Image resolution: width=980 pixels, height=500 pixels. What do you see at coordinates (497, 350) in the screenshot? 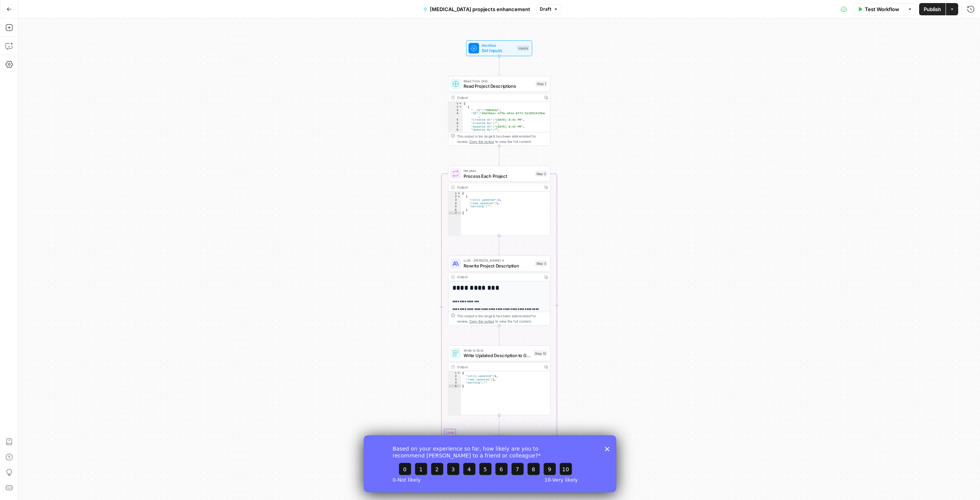
I see `span: Write to Grid` at bounding box center [497, 350].